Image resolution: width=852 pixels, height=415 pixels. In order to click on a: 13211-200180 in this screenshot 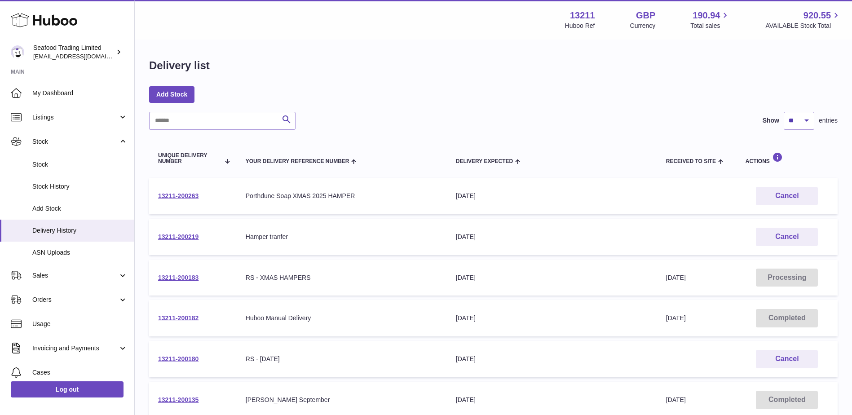, I will do `click(178, 359)`.